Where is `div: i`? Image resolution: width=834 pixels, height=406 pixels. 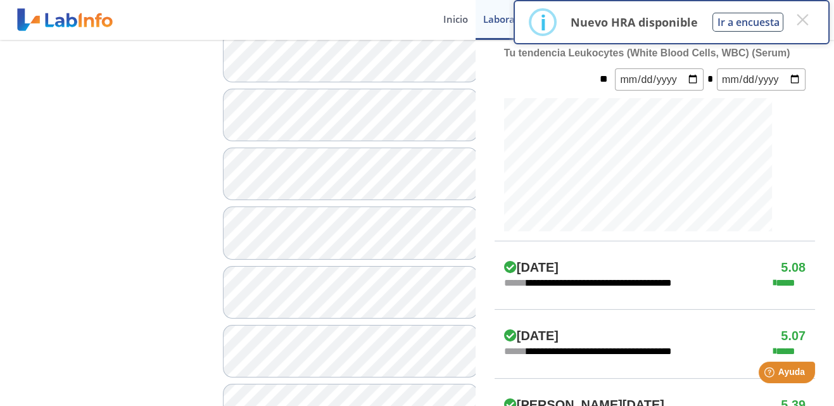
div: i is located at coordinates (543, 22).